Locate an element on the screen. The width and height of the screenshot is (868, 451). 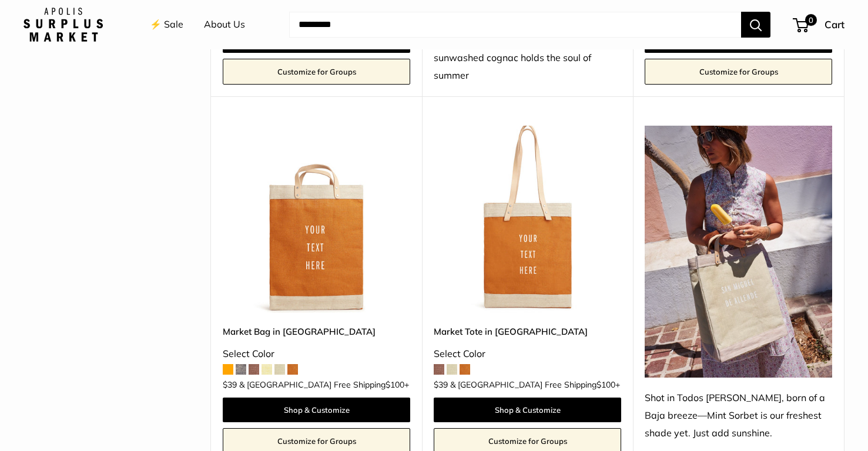
a: Market Tote in CognacMarket Tote in Cognac is located at coordinates (527, 219).